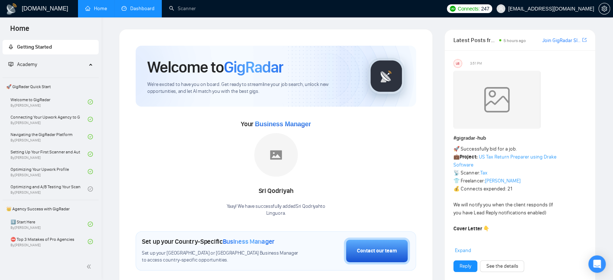  Describe the element at coordinates (471, 229) in the screenshot. I see `strong: Cover Letter 👇` at that location.